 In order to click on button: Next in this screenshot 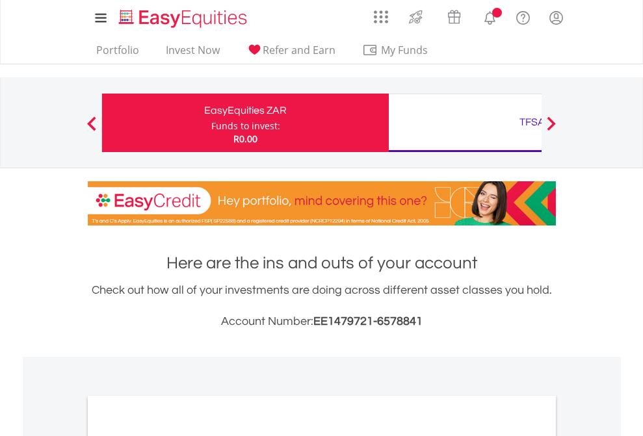, I will do `click(551, 129)`.